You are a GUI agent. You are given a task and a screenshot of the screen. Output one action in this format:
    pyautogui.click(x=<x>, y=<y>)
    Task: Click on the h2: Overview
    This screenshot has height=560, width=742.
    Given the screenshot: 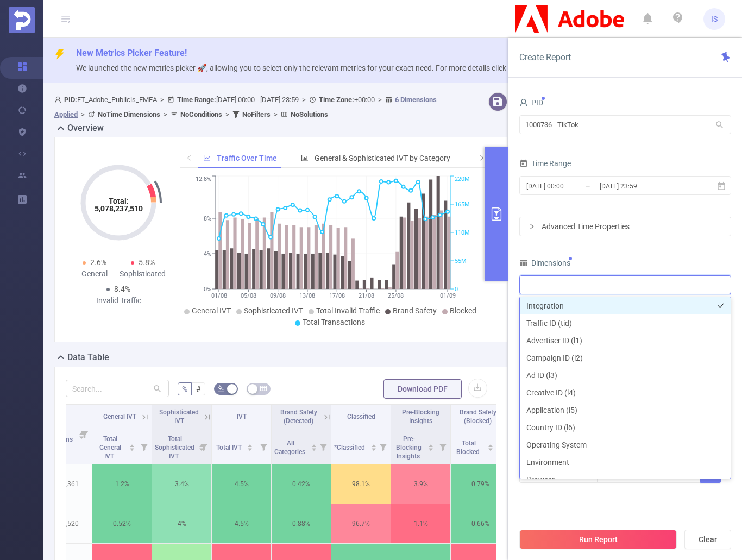 What is the action you would take?
    pyautogui.click(x=86, y=128)
    